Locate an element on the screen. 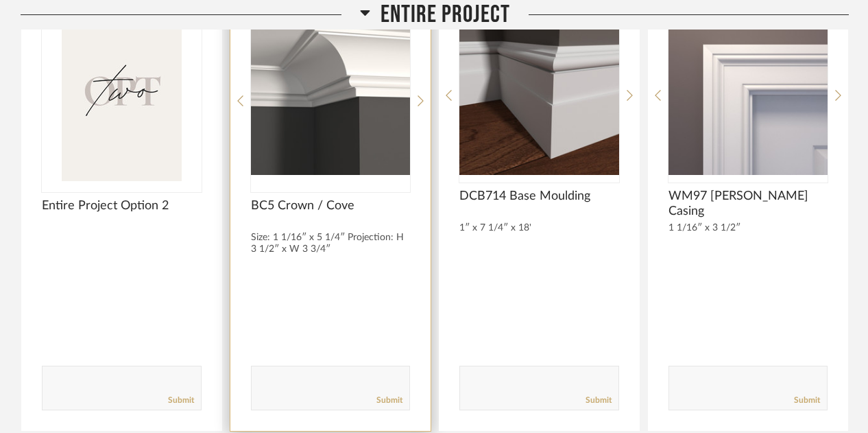 This screenshot has height=433, width=868. div: 1″ x 7 1/4″ x 18' is located at coordinates (538, 228).